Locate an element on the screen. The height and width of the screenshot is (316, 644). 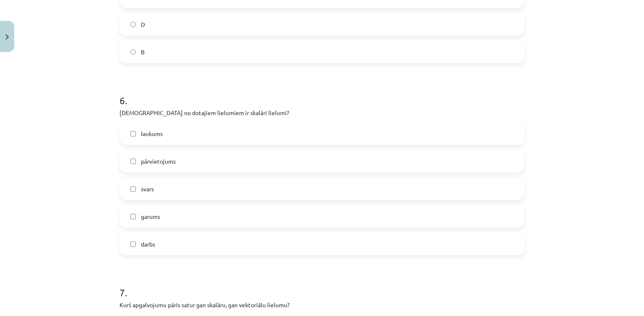
input: svars is located at coordinates (133, 189).